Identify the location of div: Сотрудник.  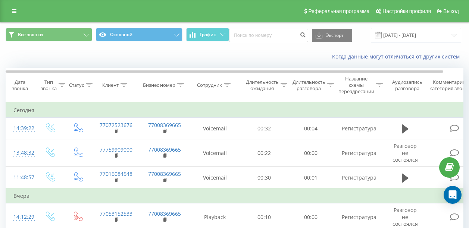
(209, 85).